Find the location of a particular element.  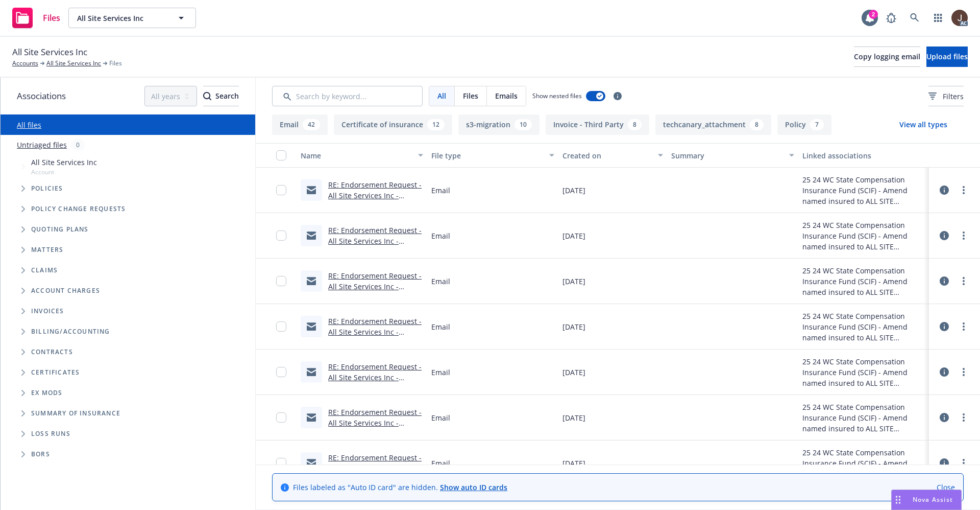

span: Copy logging email is located at coordinates (887, 56).